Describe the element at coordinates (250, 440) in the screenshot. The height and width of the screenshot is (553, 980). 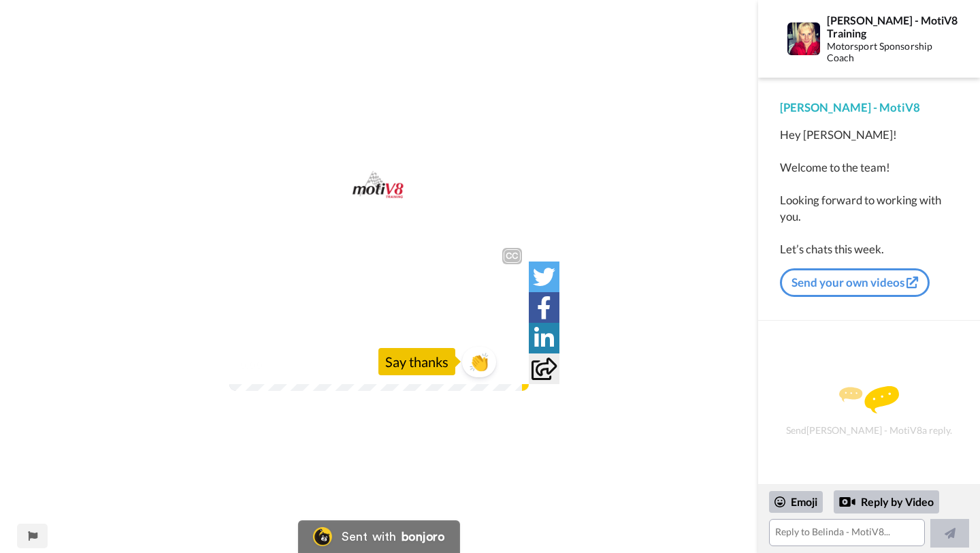
I see `span: 0:00` at that location.